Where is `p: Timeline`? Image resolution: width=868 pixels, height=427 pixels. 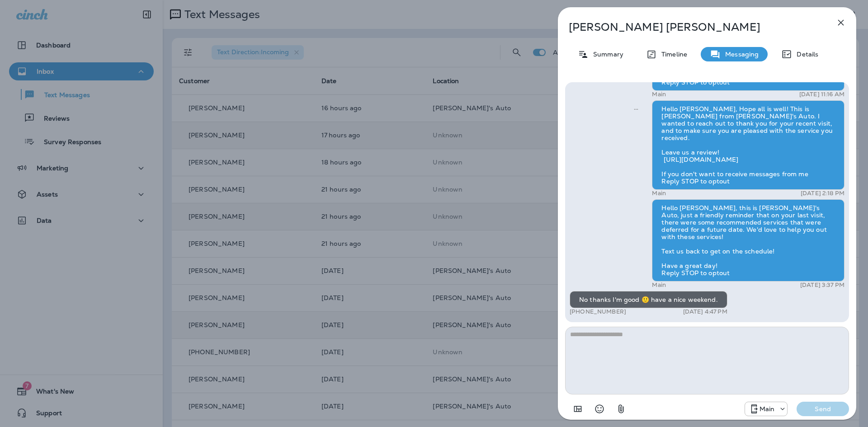
p: Timeline is located at coordinates (672, 54).